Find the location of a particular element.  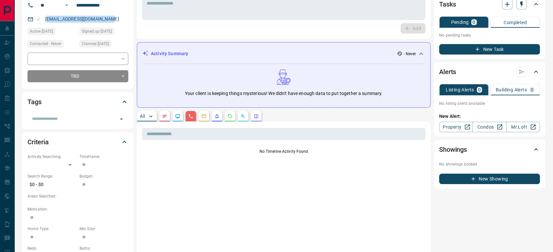

button: New Showing is located at coordinates (489, 179).